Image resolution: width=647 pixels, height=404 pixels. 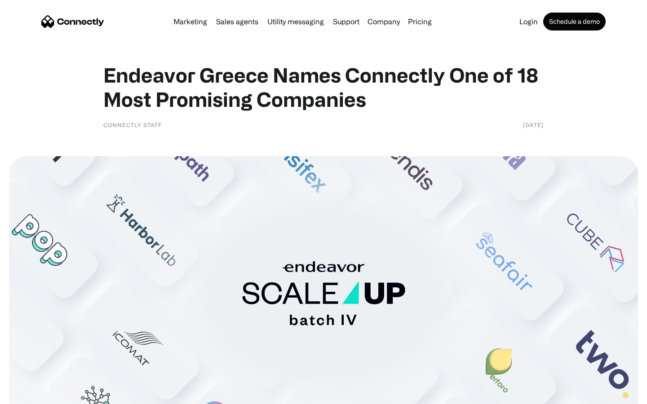 I want to click on div: Connectly Staff, so click(x=132, y=125).